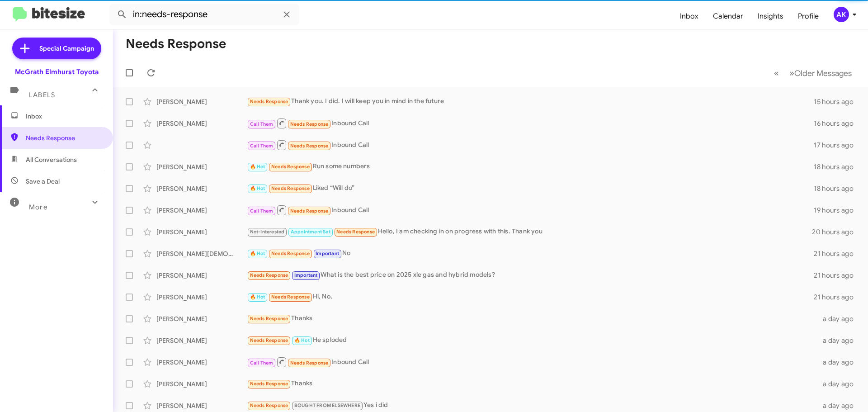 The image size is (868, 412). Describe the element at coordinates (842, 15) in the screenshot. I see `button: AK` at that location.